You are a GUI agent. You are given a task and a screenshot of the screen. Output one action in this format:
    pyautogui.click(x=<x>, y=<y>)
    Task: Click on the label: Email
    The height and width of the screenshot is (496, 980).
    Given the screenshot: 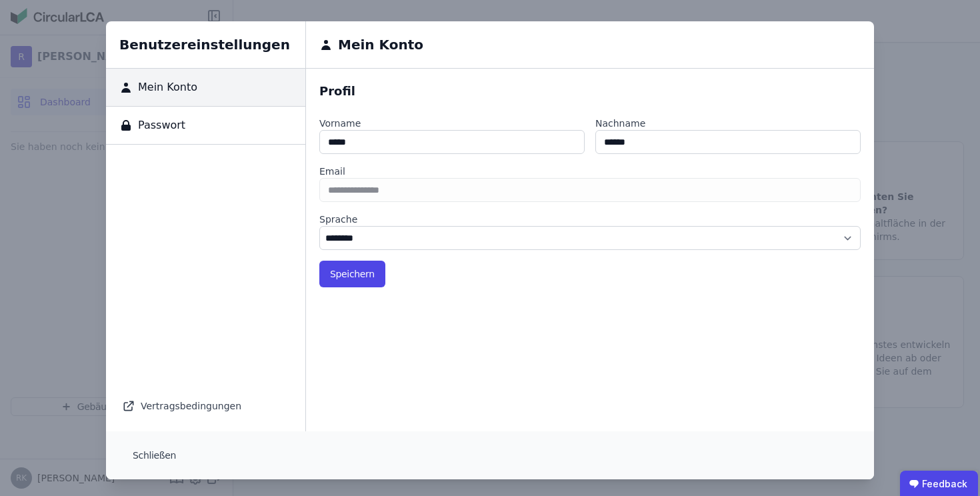 What is the action you would take?
    pyautogui.click(x=590, y=171)
    